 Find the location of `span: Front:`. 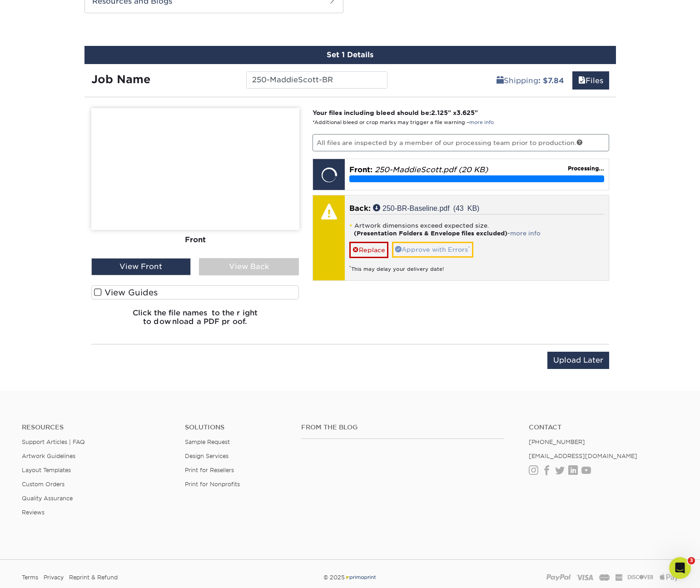

span: Front: is located at coordinates (360, 170).